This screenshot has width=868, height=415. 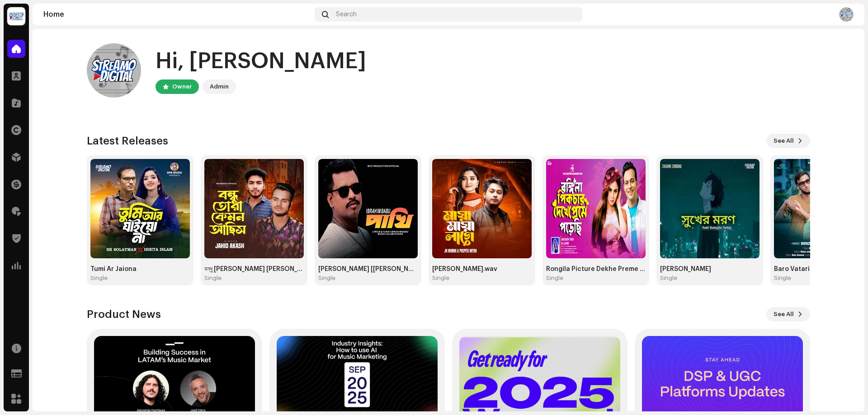 What do you see at coordinates (596, 208) in the screenshot?
I see `img: 67d2e0aa-7a94-4a05-8ebe-75190cb9590d` at bounding box center [596, 208].